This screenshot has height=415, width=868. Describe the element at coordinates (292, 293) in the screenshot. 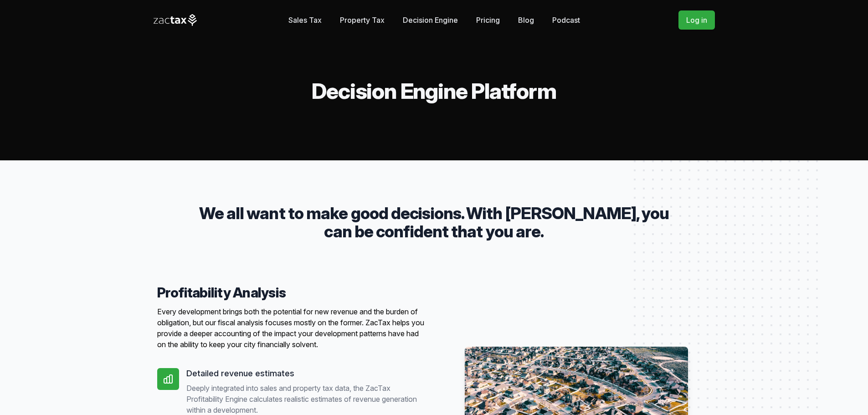

I see `h4: Profitability Analysis` at that location.